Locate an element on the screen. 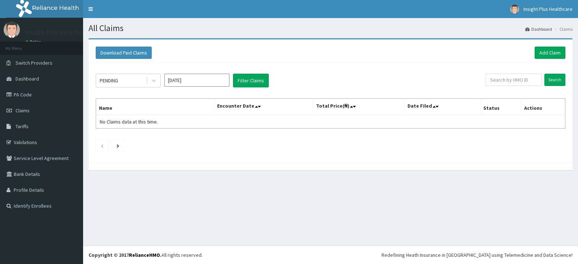 This screenshot has width=578, height=264. input: Search by HMO ID is located at coordinates (514, 80).